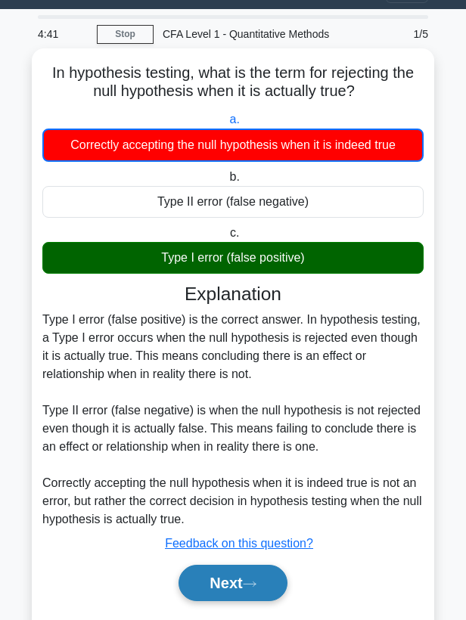 The image size is (466, 620). I want to click on div: Correctly accepting the null hypothesis when it is indeed true, so click(233, 145).